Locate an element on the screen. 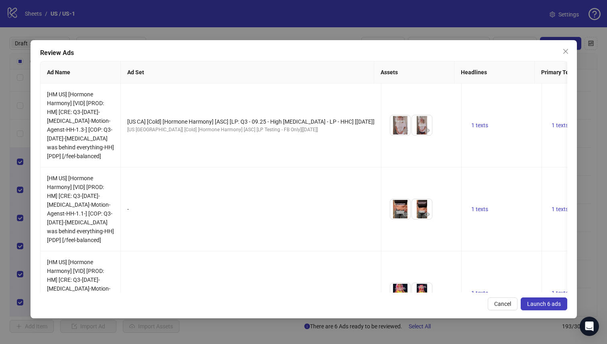  th: Ad Name is located at coordinates (81, 72).